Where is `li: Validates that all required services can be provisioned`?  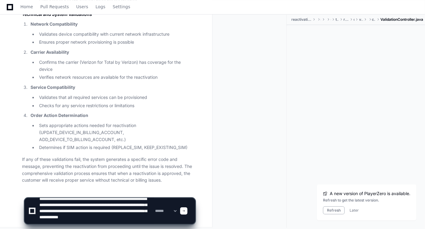
li: Validates that all required services can be provisioned is located at coordinates (116, 97).